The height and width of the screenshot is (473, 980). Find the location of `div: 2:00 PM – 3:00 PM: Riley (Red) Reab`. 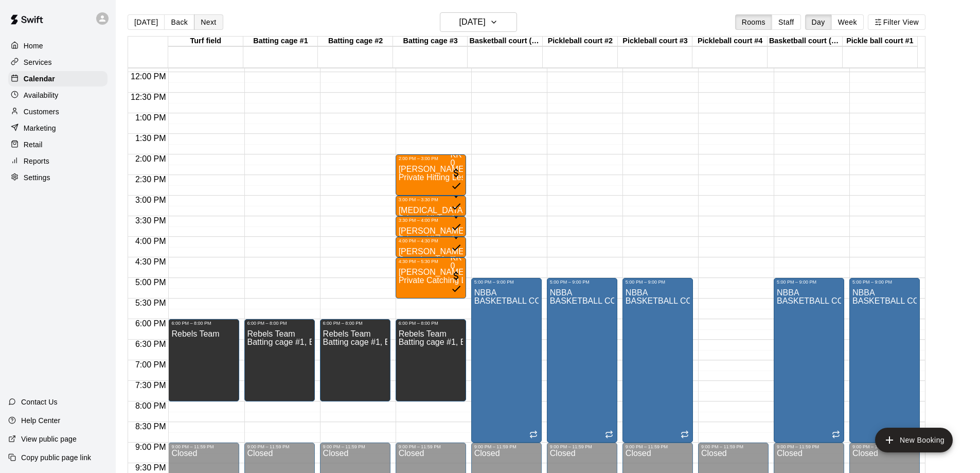

div: 2:00 PM – 3:00 PM: Riley (Red) Reab is located at coordinates (431, 175).